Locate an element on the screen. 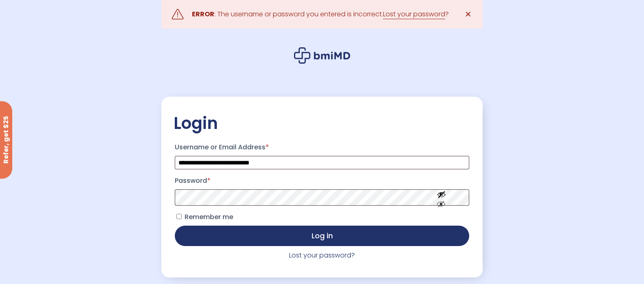 This screenshot has height=284, width=644. button: Log in is located at coordinates (322, 236).